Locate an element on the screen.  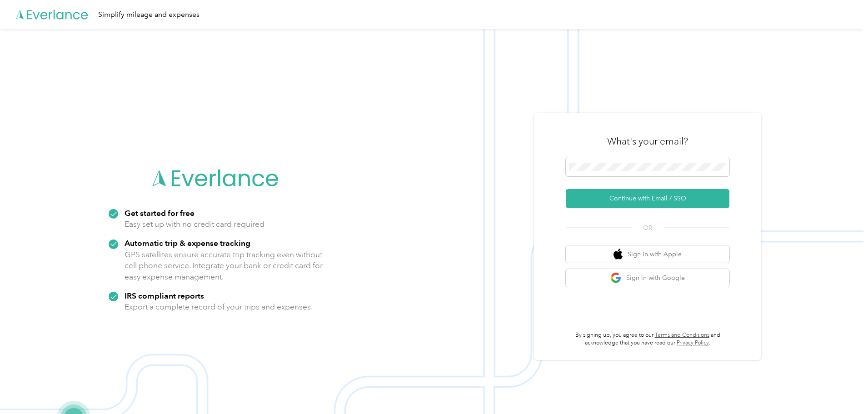
a: Privacy Policy is located at coordinates (693, 343).